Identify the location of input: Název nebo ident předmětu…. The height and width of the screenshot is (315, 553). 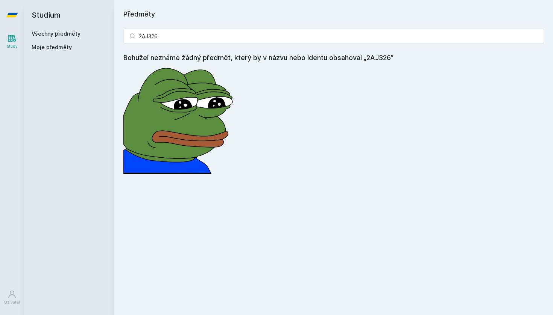
(334, 36).